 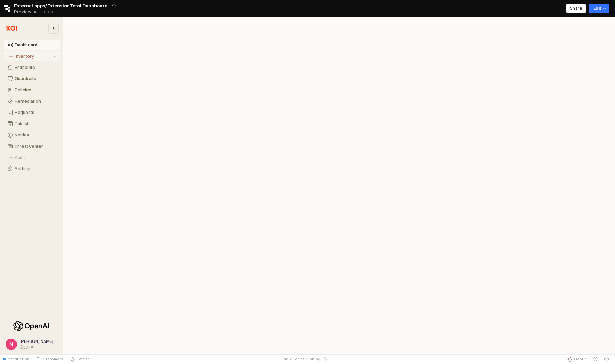 What do you see at coordinates (35, 112) in the screenshot?
I see `div: Requests` at bounding box center [35, 112].